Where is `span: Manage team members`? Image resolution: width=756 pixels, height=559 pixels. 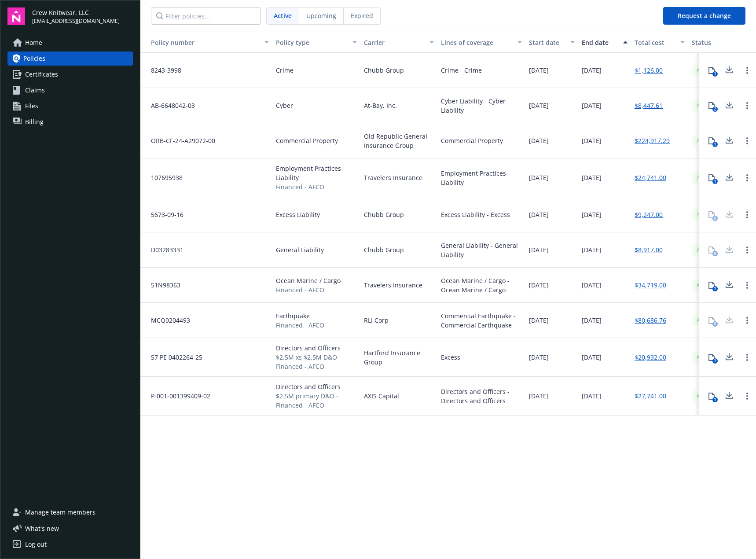
span: Manage team members is located at coordinates (60, 513).